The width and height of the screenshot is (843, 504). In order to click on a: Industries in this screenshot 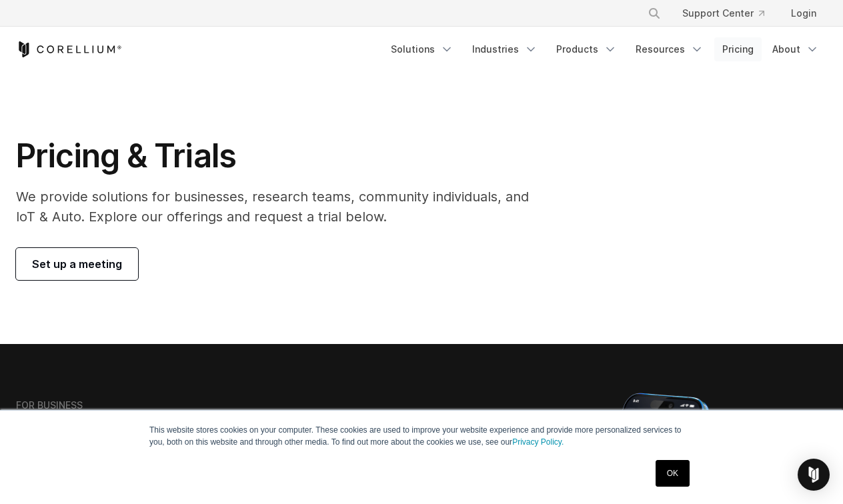, I will do `click(504, 49)`.